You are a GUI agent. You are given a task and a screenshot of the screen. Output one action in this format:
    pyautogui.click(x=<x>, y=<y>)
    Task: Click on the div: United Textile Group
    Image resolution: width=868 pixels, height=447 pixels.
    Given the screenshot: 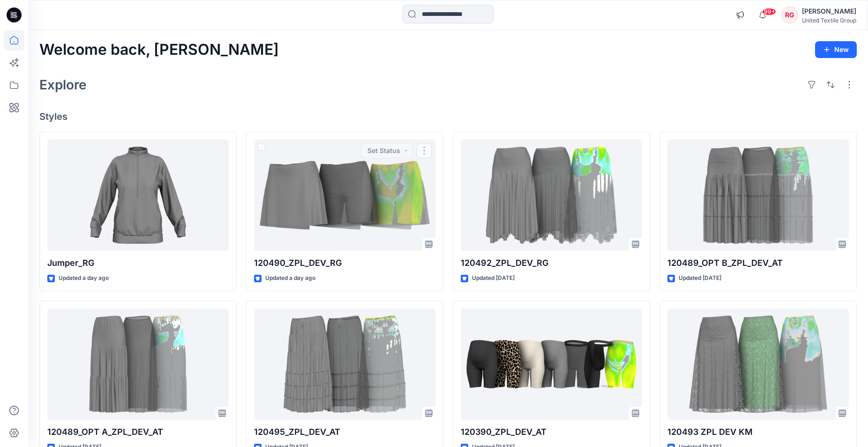 What is the action you would take?
    pyautogui.click(x=829, y=20)
    